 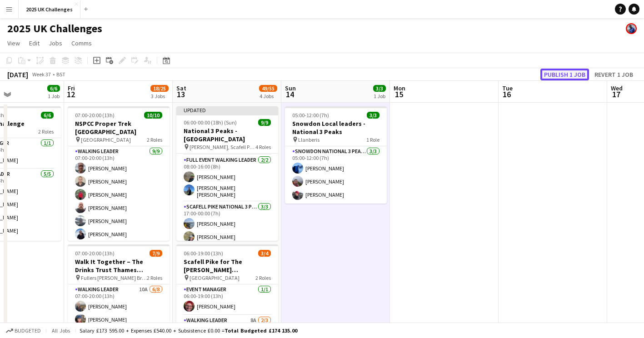 I want to click on button: Revert 1 job, so click(x=613, y=75).